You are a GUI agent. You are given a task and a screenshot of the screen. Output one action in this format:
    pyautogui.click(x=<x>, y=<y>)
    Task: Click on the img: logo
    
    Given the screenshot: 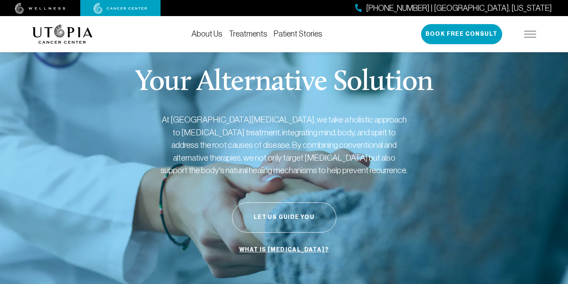 What is the action you would take?
    pyautogui.click(x=62, y=34)
    